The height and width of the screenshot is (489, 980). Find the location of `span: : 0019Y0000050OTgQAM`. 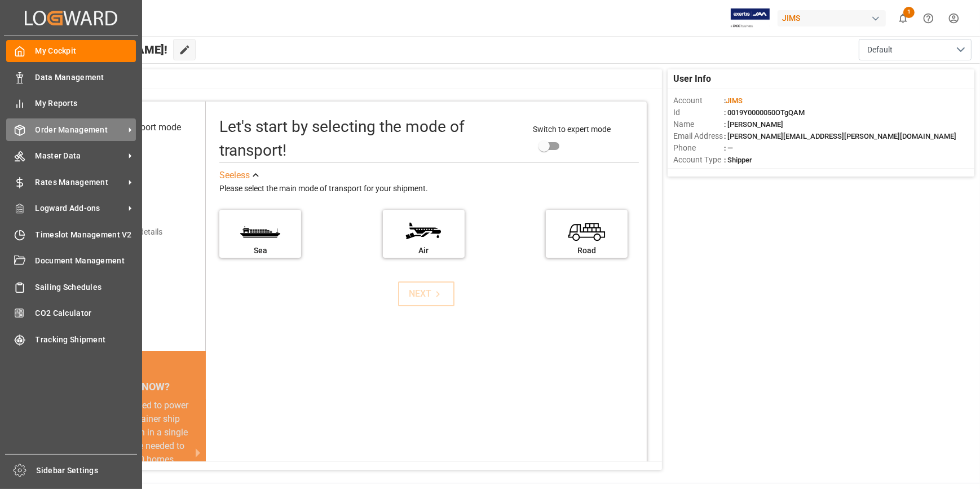

span: : 0019Y0000050OTgQAM is located at coordinates (764, 112).